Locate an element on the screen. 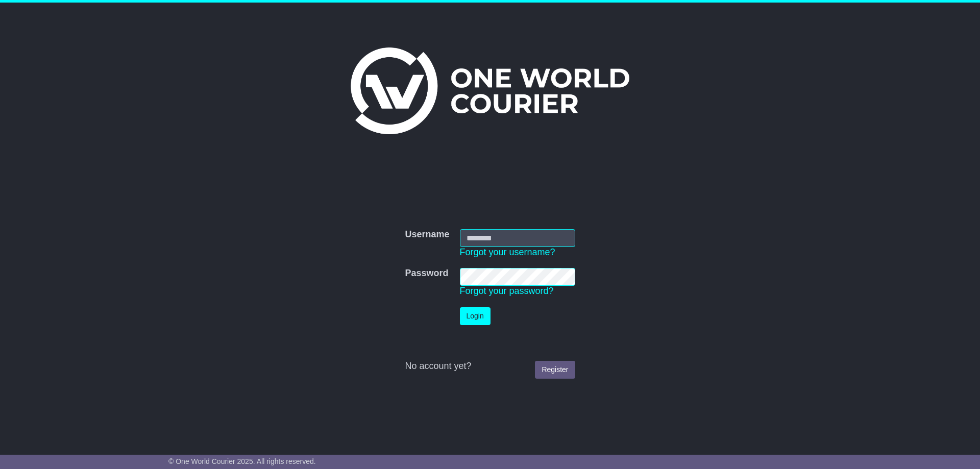 Image resolution: width=980 pixels, height=469 pixels. a: Forgot your username? is located at coordinates (507, 252).